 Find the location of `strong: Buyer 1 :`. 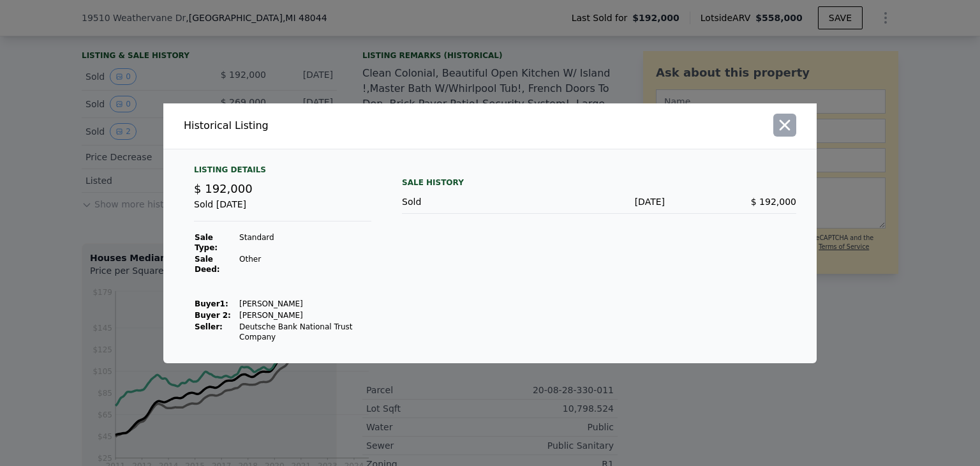

strong: Buyer 1 : is located at coordinates (212, 304).